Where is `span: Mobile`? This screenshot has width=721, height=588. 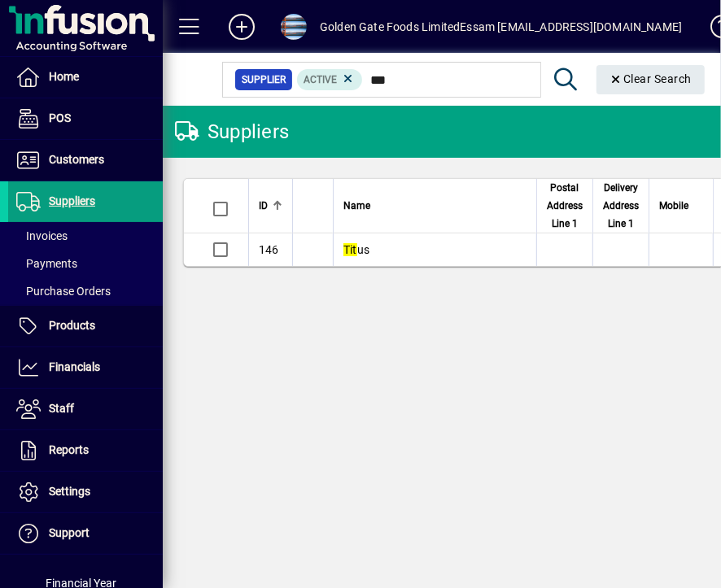 span: Mobile is located at coordinates (674, 206).